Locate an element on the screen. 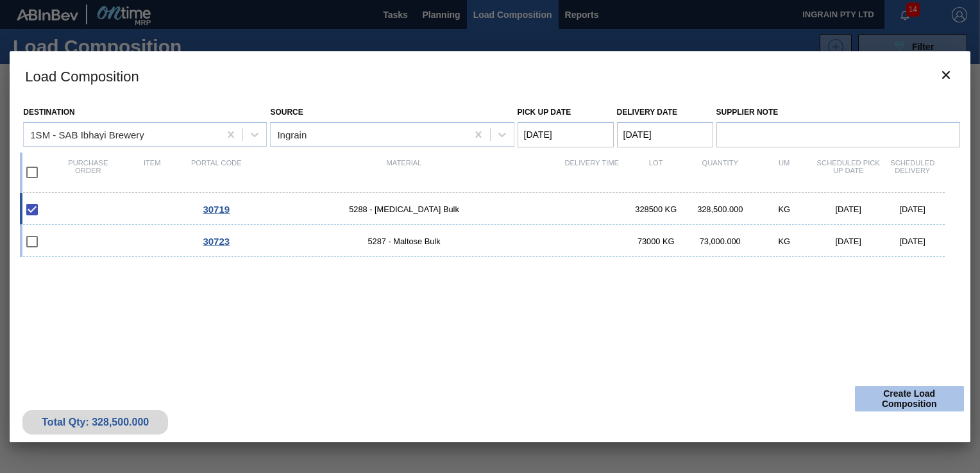 This screenshot has height=473, width=980. label: Delivery Date is located at coordinates (647, 113).